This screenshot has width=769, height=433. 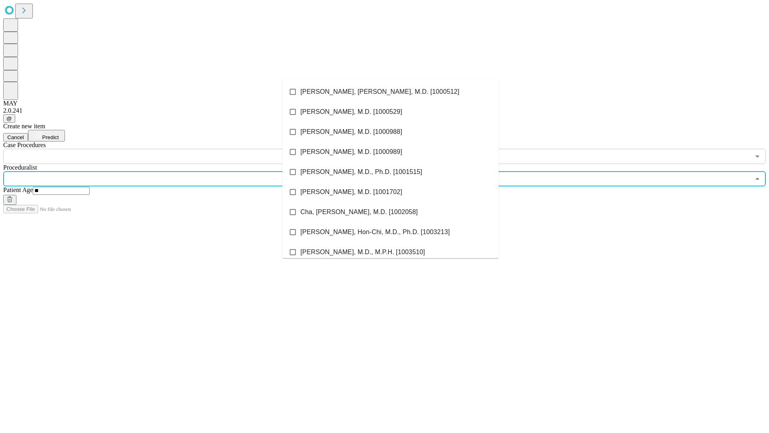 I want to click on span: Patient Age, so click(x=18, y=189).